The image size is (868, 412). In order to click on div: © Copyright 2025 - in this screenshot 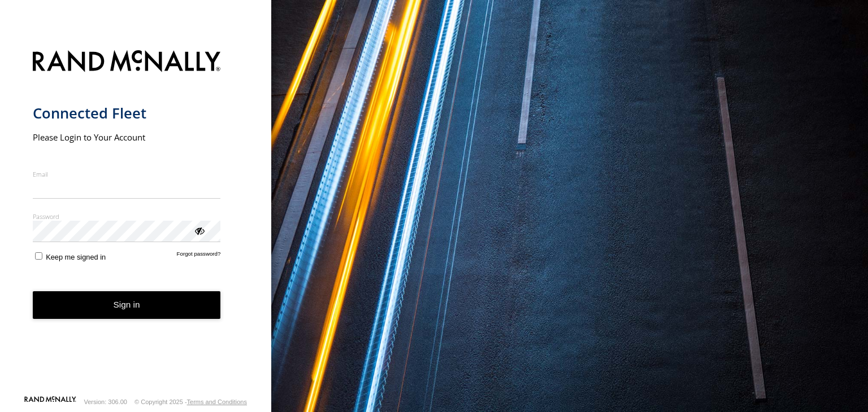, I will do `click(191, 402)`.